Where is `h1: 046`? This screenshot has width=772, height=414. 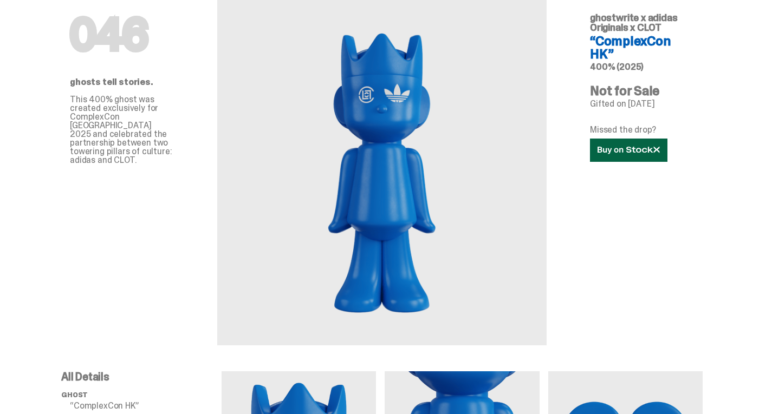
h1: 046 is located at coordinates (122, 35).